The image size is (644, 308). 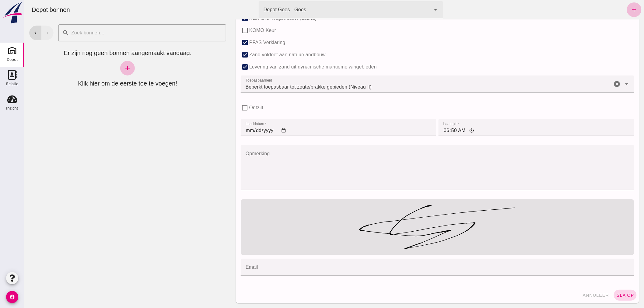 I want to click on div: Inzicht, so click(x=12, y=108).